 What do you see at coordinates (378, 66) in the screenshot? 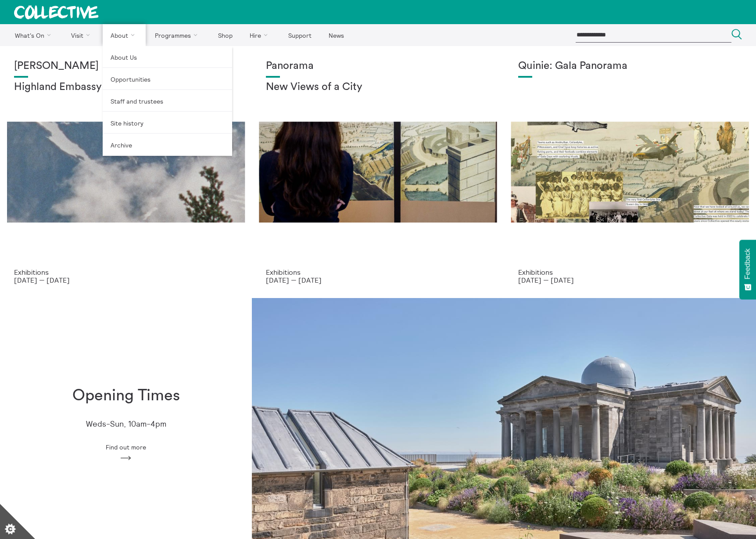
I see `h1: Panorama` at bounding box center [378, 66].